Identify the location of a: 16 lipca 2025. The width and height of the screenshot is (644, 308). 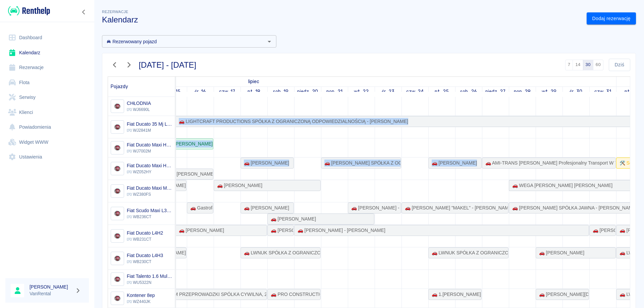
(200, 92).